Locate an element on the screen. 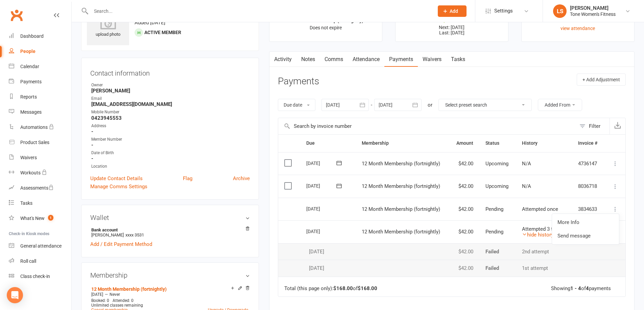 This screenshot has height=310, width=644. button: Add is located at coordinates (451, 11).